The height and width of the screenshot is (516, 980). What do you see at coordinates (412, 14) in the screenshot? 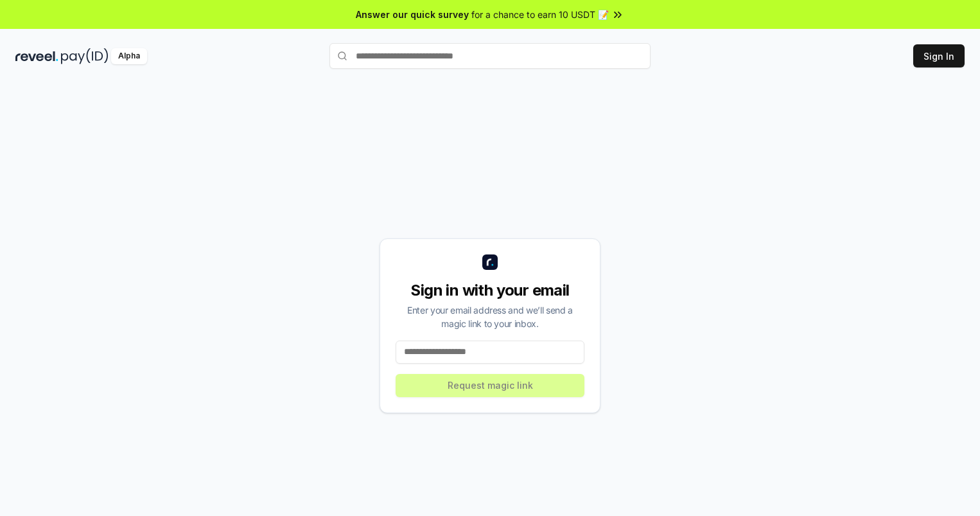
I see `span: Answer our quick survey` at bounding box center [412, 14].